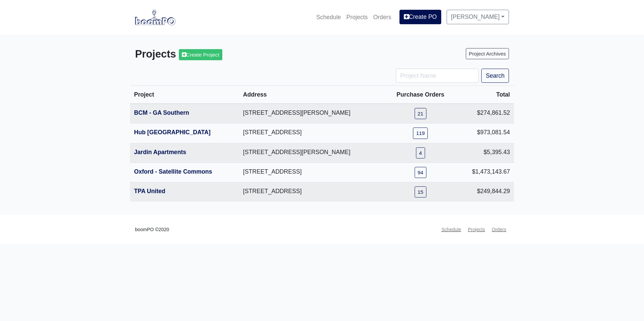 Image resolution: width=644 pixels, height=321 pixels. I want to click on td: $973,081.54, so click(485, 134).